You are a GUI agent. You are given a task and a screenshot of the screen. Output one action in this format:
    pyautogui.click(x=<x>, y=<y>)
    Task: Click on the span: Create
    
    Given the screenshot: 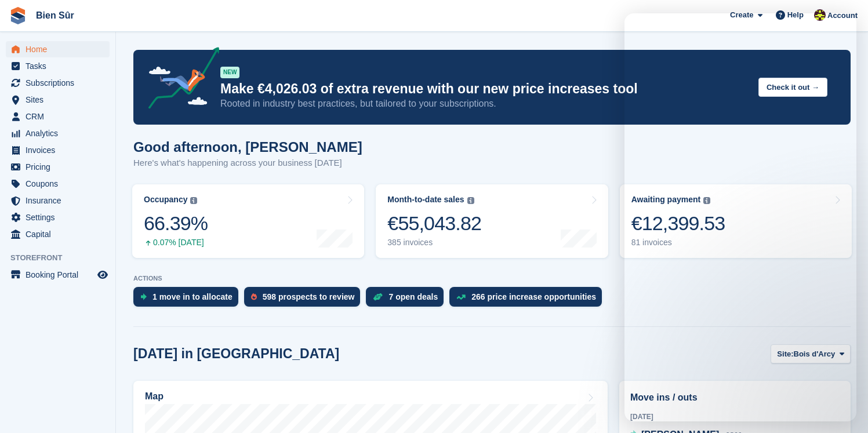 What is the action you would take?
    pyautogui.click(x=741, y=15)
    